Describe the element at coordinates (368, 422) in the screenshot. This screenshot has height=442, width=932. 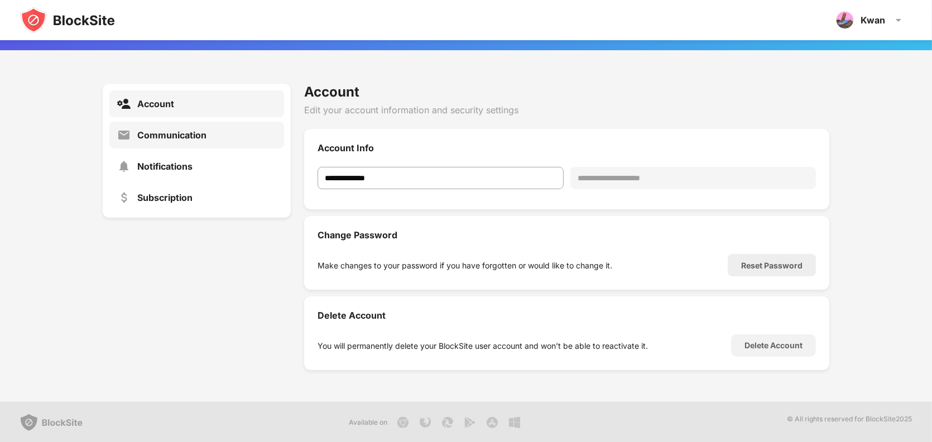
I see `div: Available on` at that location.